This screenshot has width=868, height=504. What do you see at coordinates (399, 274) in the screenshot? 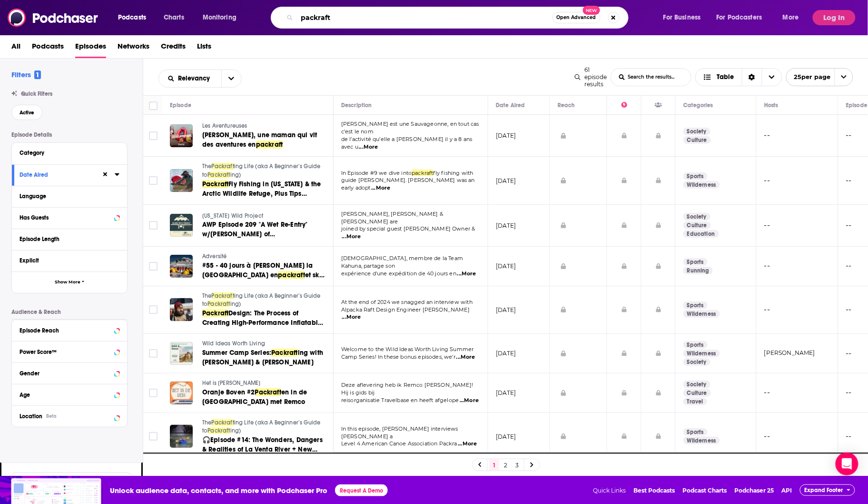
I see `span: expérience d'une expédition de 40 jours en` at bounding box center [399, 274].